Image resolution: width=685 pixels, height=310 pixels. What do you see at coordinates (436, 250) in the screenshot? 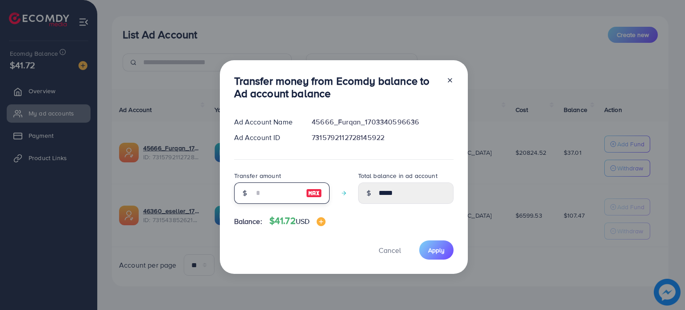
I see `span: Apply` at bounding box center [436, 250].